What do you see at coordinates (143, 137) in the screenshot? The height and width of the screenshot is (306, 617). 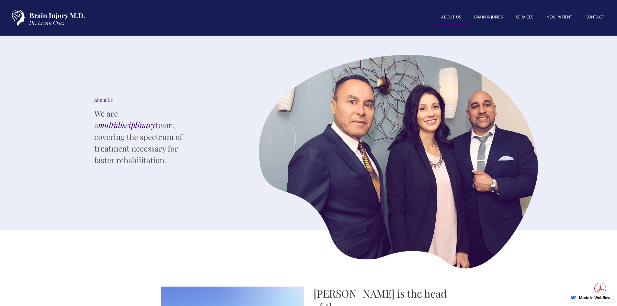 I see `p: We are a team, covering the spectrum of treatment necessary for faster rehabilitation.` at bounding box center [143, 137].